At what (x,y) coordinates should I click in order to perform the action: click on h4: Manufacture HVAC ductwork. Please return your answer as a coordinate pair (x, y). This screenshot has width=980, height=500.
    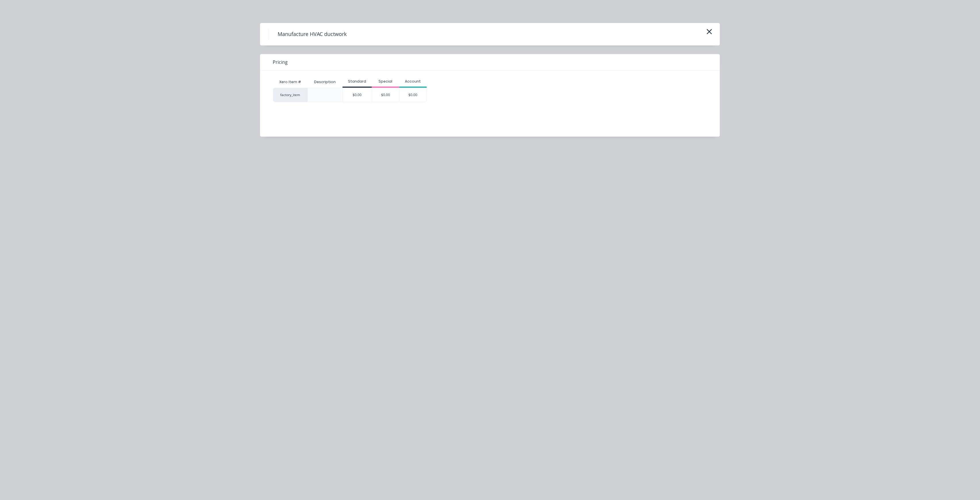
    Looking at the image, I should click on (312, 34).